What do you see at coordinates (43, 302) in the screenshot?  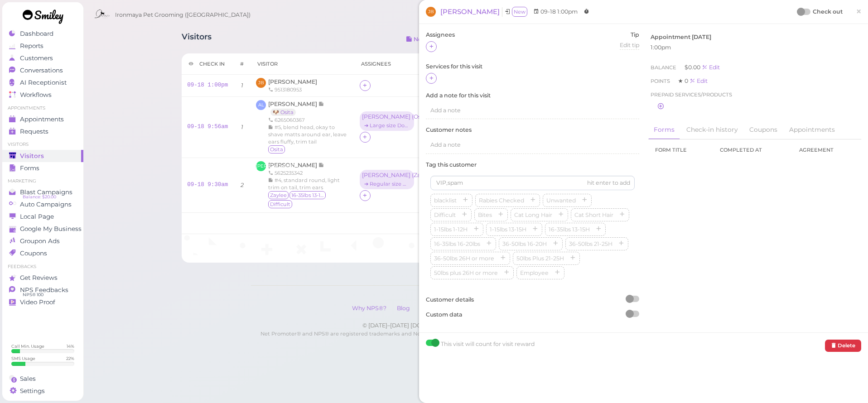 I see `a: Video Proof` at bounding box center [43, 302].